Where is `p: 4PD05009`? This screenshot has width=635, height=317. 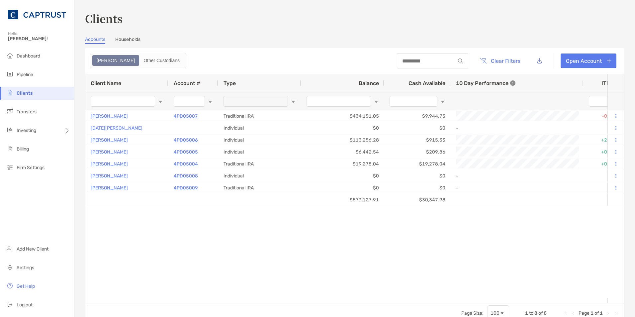
p: 4PD05009 is located at coordinates (186, 188).